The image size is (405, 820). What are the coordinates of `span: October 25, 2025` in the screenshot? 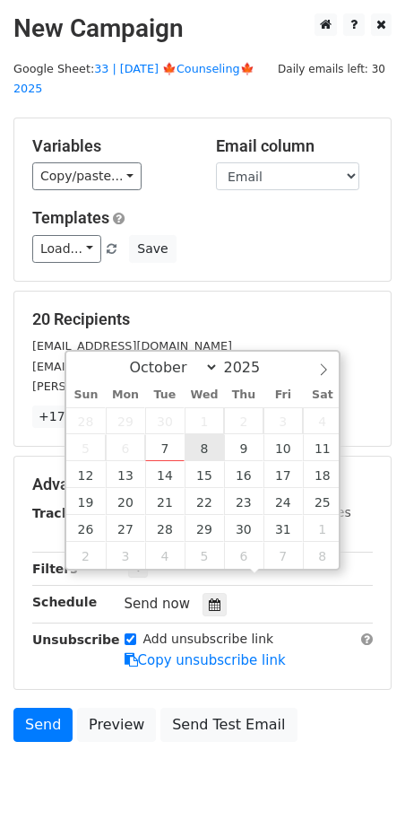 It's located at (323, 501).